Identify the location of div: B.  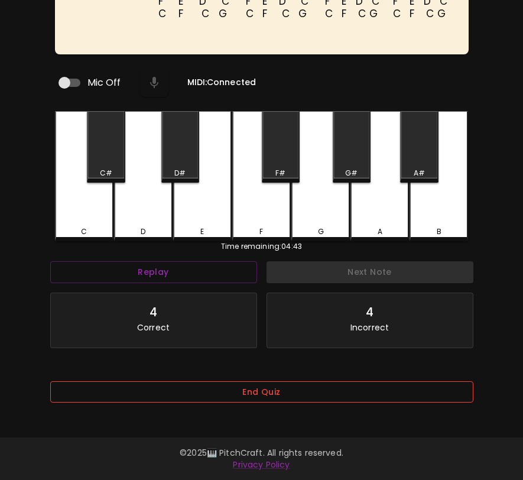
(439, 232).